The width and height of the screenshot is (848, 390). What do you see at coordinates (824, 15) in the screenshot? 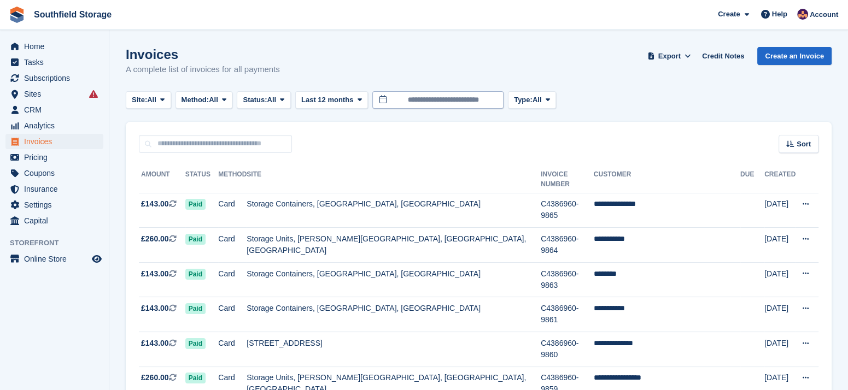
I see `span: Account` at bounding box center [824, 15].